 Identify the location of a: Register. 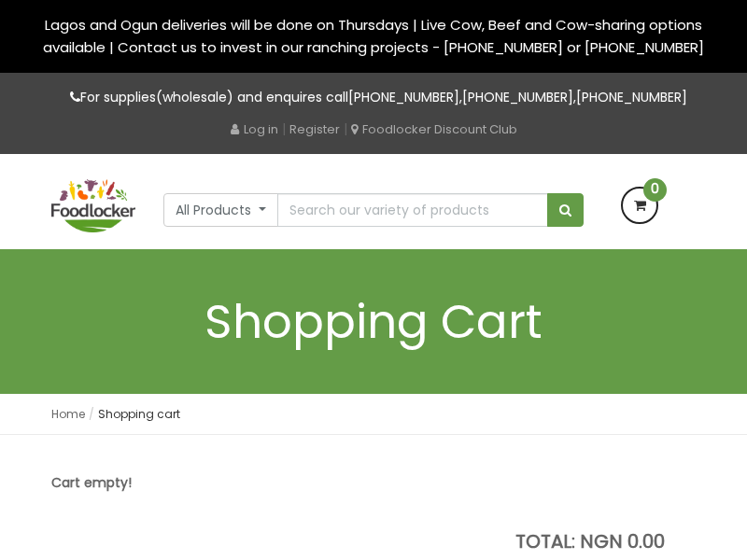
(315, 128).